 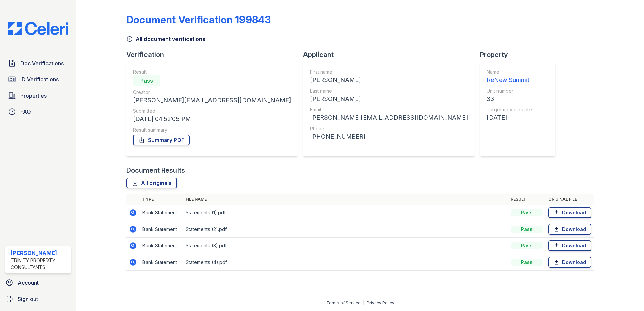 What do you see at coordinates (343, 303) in the screenshot?
I see `a: Terms of Service` at bounding box center [343, 303].